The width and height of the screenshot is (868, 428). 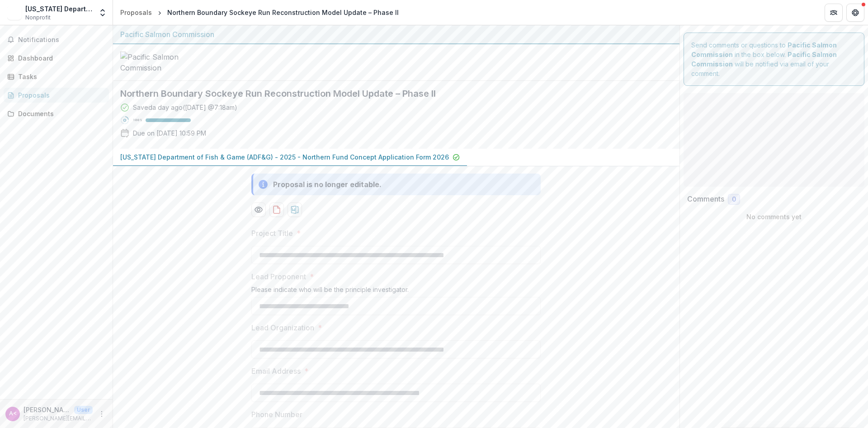 What do you see at coordinates (259, 12) in the screenshot?
I see `nav: breadcrumb` at bounding box center [259, 12].